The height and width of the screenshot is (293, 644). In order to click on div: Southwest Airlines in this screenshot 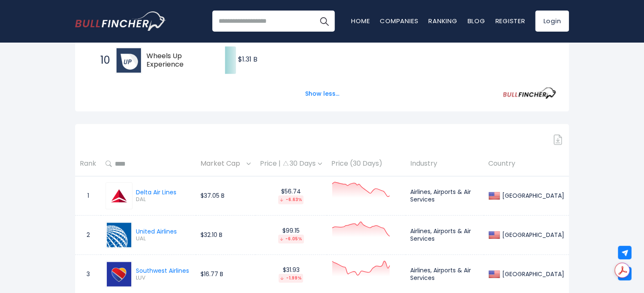, I will do `click(162, 271)`.